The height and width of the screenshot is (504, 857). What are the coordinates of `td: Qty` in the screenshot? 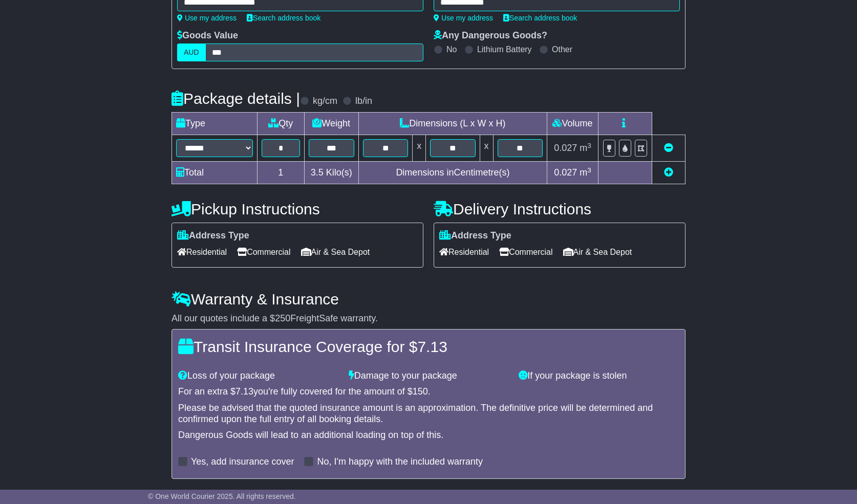 It's located at (281, 124).